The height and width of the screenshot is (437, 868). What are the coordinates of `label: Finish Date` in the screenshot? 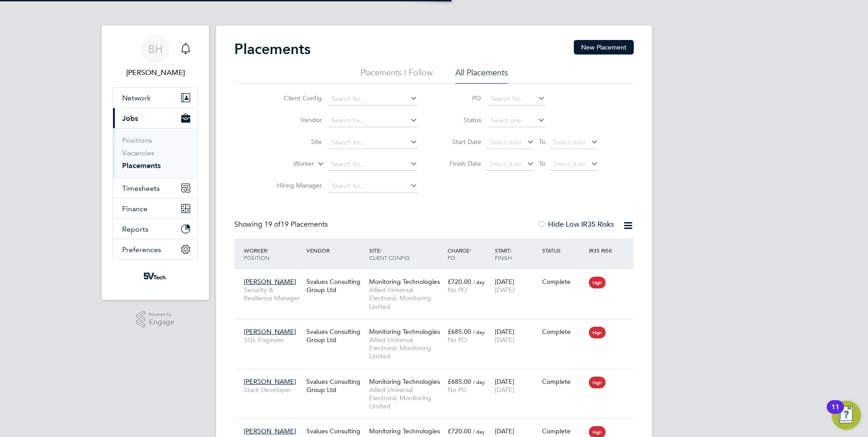 It's located at (460, 164).